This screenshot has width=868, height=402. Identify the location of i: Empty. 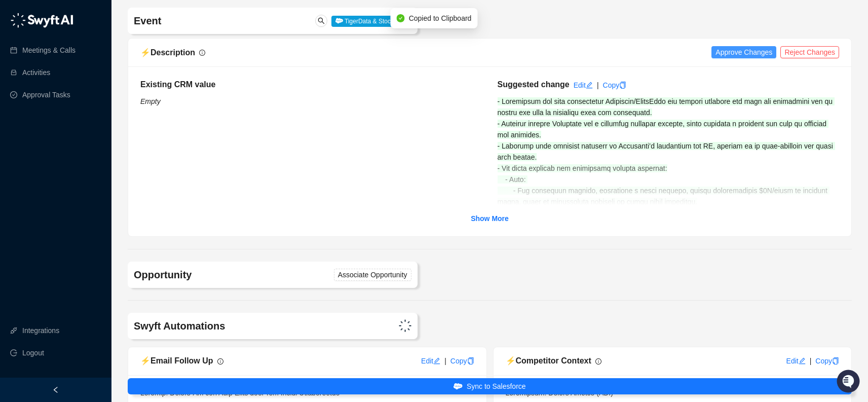
(151, 101).